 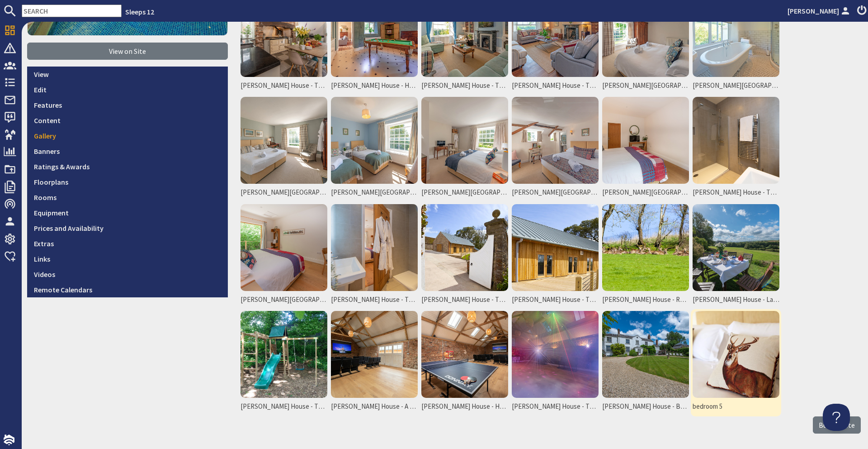 What do you see at coordinates (284, 354) in the screenshot?
I see `img: Berry House - There's a play area for the little ones` at bounding box center [284, 354].